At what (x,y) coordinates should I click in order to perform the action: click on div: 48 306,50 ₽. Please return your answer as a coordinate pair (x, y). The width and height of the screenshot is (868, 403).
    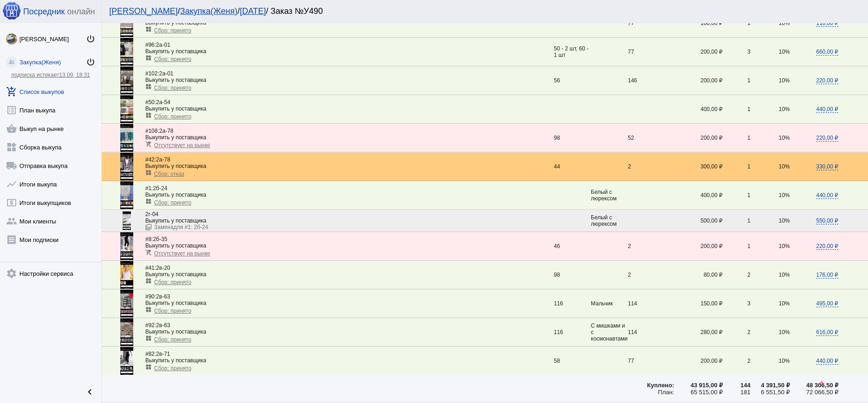
    Looking at the image, I should click on (814, 386).